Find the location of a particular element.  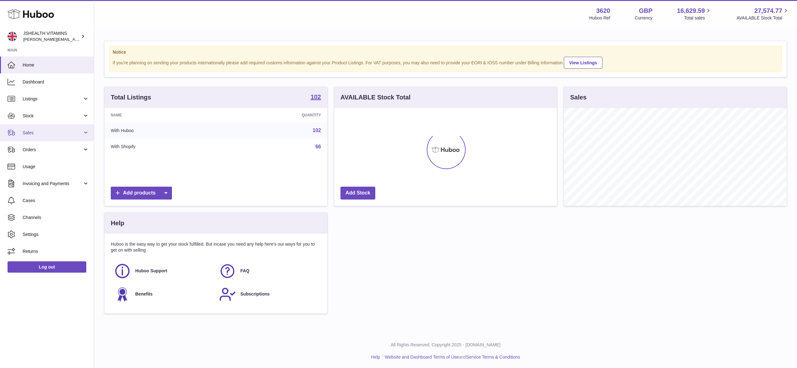

h3: Help is located at coordinates (117, 223).